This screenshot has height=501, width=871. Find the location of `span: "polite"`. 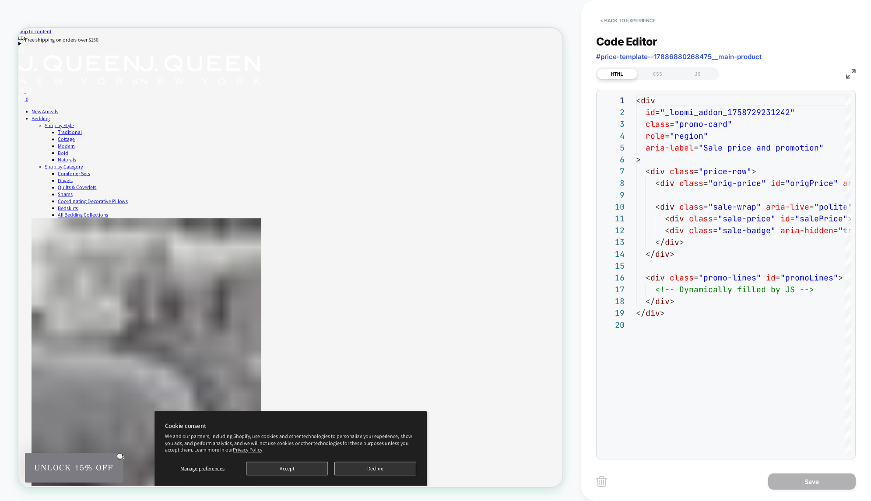

span: "polite" is located at coordinates (834, 207).